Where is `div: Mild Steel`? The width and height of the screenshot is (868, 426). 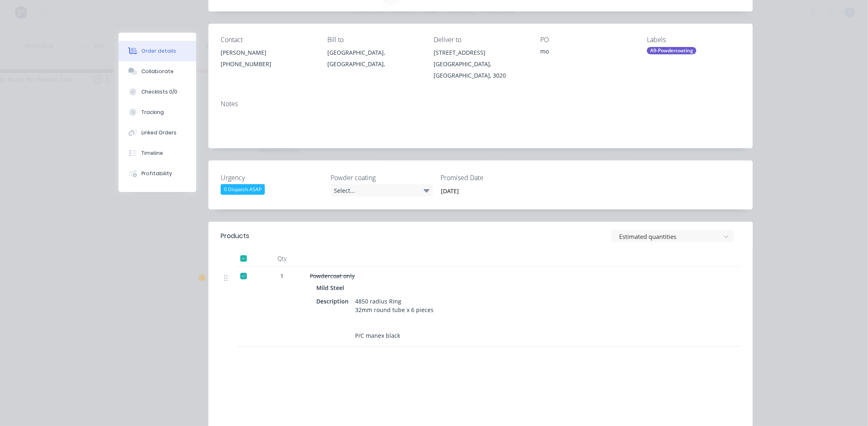 div: Mild Steel is located at coordinates (332, 288).